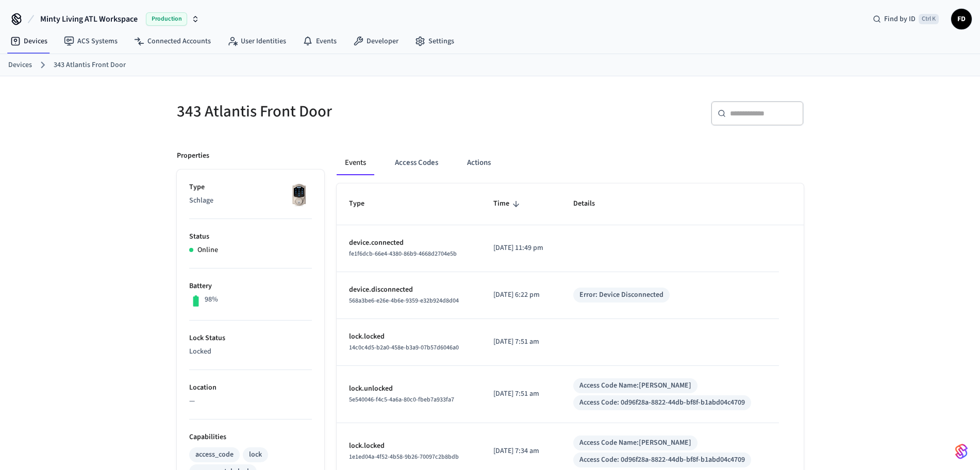 This screenshot has width=980, height=470. I want to click on button: Events, so click(355, 163).